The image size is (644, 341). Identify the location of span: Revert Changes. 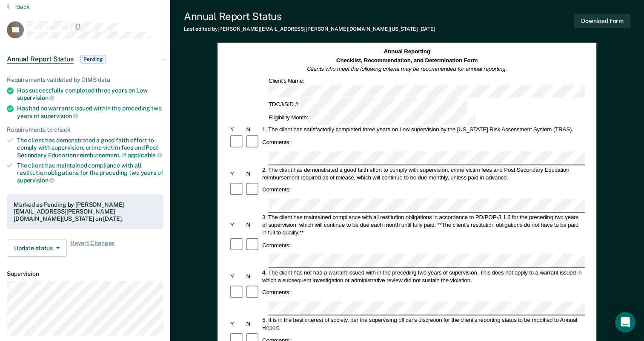
(92, 248).